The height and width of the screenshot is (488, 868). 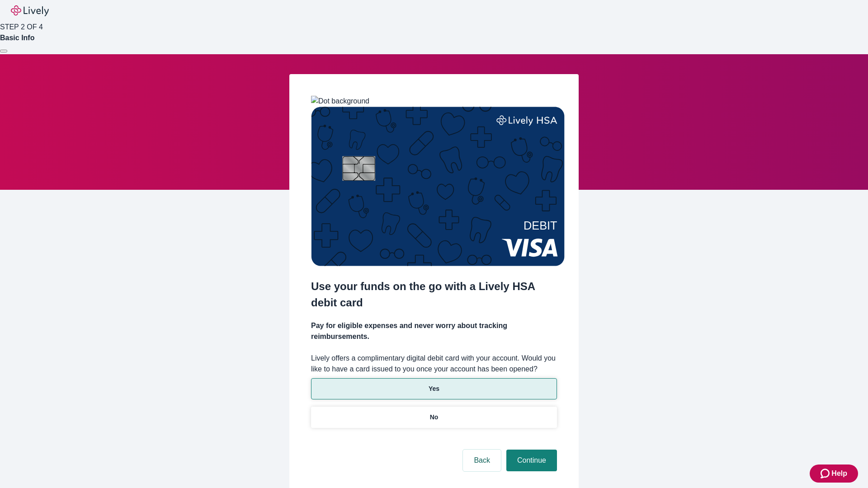 I want to click on img: Debit card, so click(x=438, y=187).